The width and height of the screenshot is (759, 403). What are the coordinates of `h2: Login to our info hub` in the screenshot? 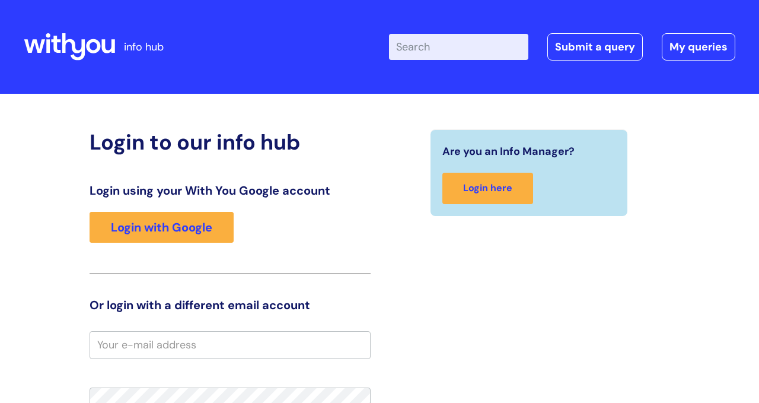 It's located at (230, 142).